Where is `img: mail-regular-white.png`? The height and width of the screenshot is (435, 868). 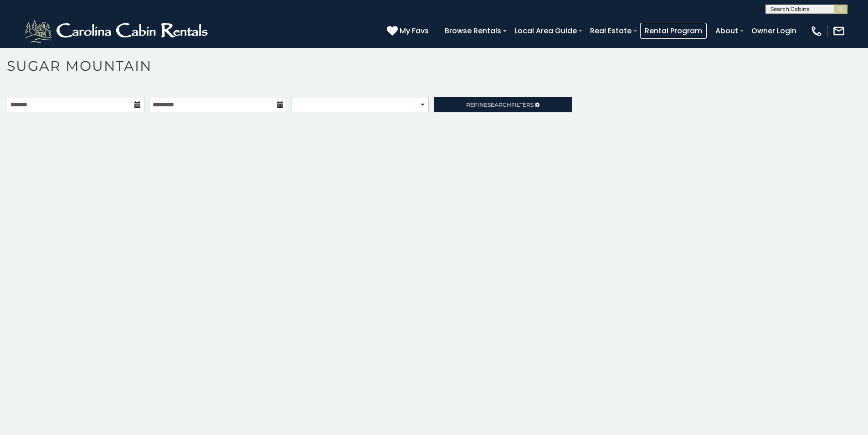
img: mail-regular-white.png is located at coordinates (839, 31).